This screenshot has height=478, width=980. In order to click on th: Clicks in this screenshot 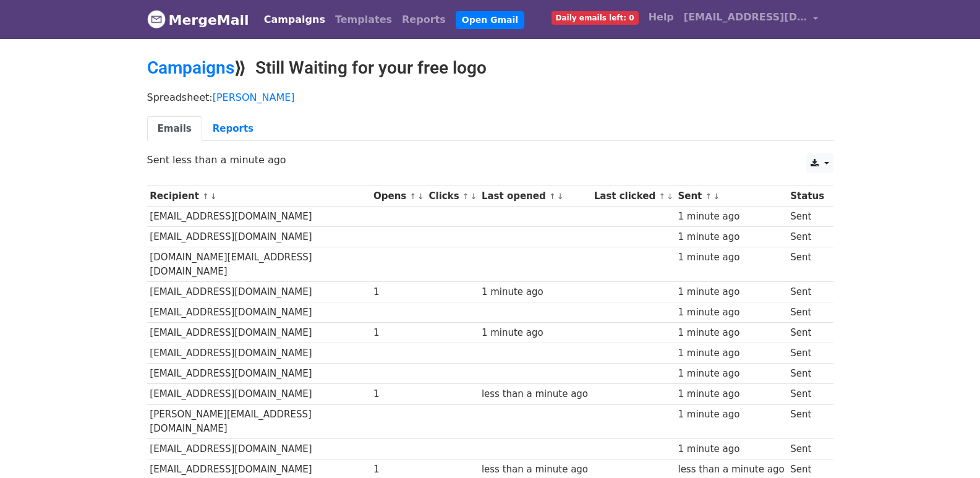, I will do `click(452, 196)`.